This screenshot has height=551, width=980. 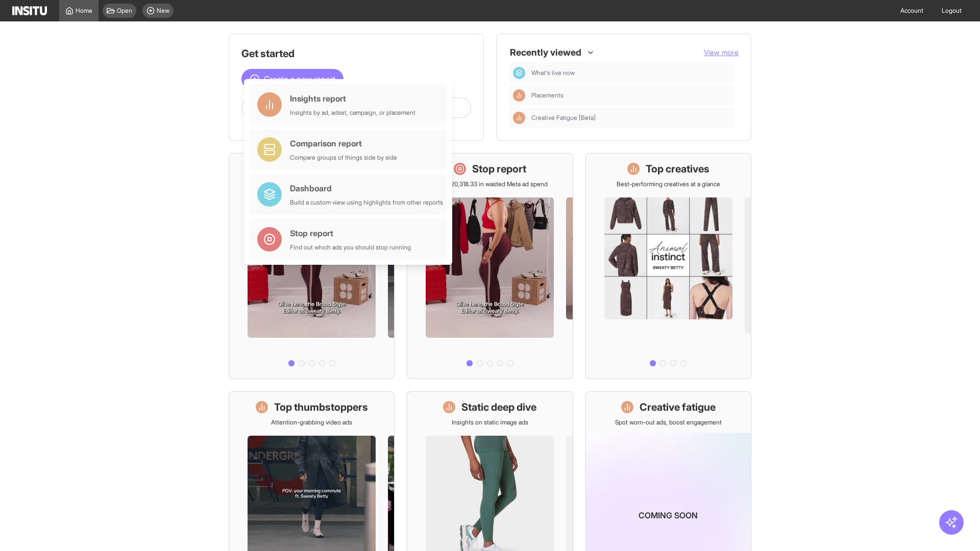 What do you see at coordinates (343, 143) in the screenshot?
I see `div: Comparison report` at bounding box center [343, 143].